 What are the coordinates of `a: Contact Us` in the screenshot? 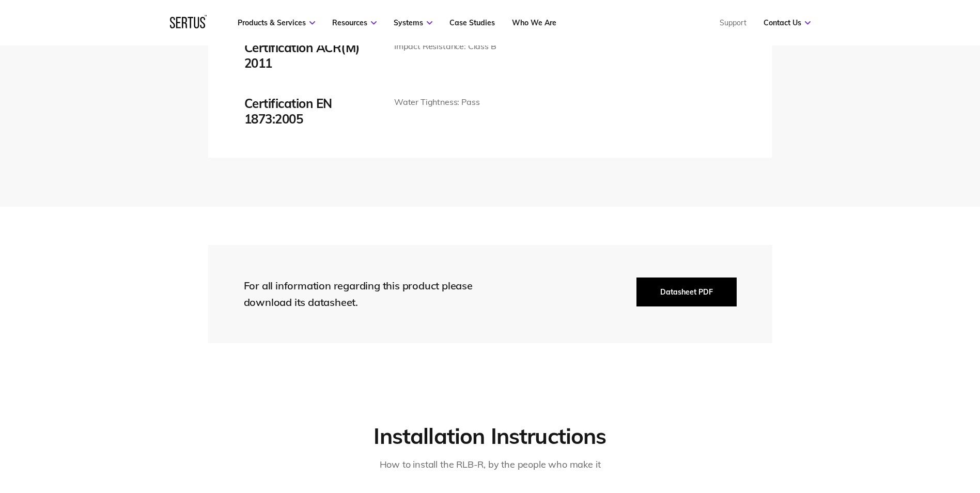 It's located at (787, 22).